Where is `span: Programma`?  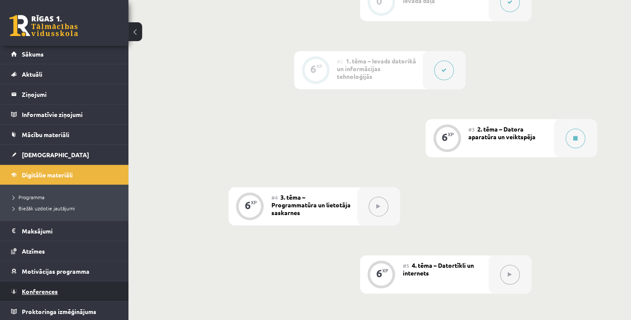
span: Programma is located at coordinates (29, 197).